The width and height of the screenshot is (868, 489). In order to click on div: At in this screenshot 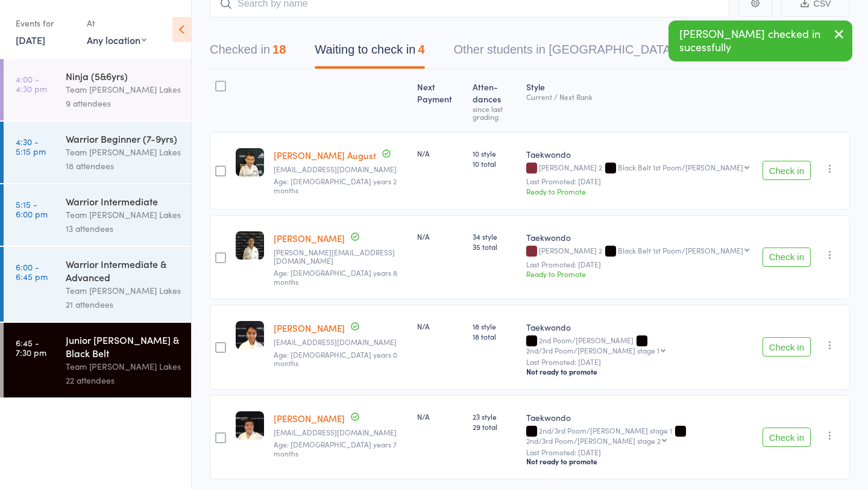, I will do `click(116, 23)`.